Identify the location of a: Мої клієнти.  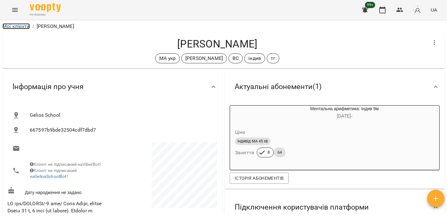
(16, 26).